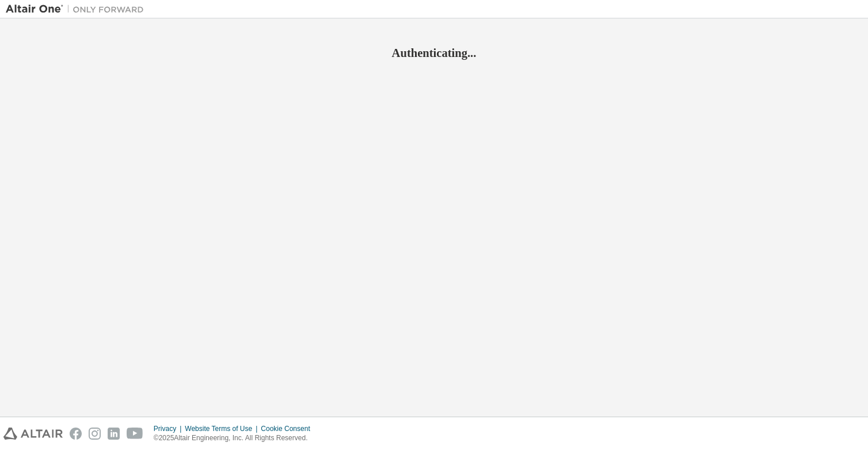 Image resolution: width=868 pixels, height=450 pixels. What do you see at coordinates (75, 434) in the screenshot?
I see `img: facebook.svg` at bounding box center [75, 434].